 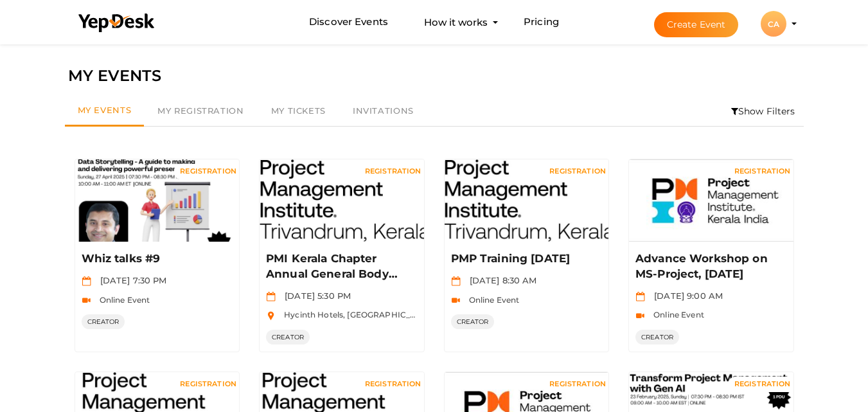 I want to click on span: My Registration, so click(x=200, y=111).